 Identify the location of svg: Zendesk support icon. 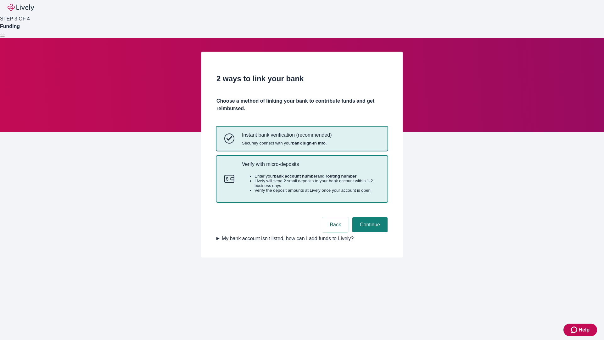
(574, 329).